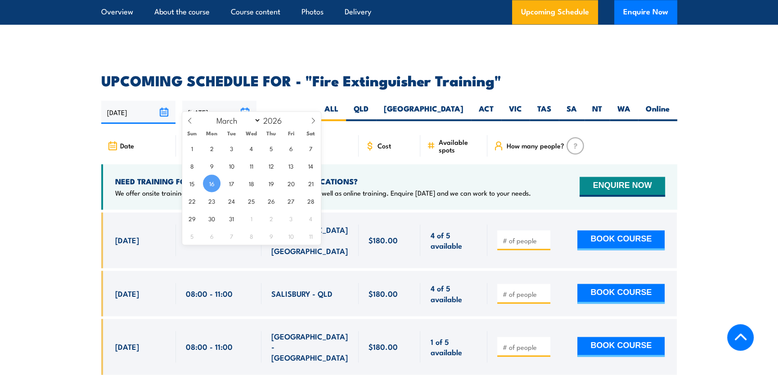  Describe the element at coordinates (192, 218) in the screenshot. I see `span: March 29, 2026` at that location.